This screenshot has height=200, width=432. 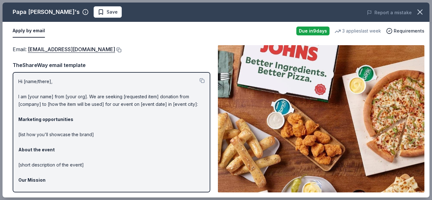 What do you see at coordinates (313, 31) in the screenshot?
I see `div: Due in 9 days` at bounding box center [313, 31].